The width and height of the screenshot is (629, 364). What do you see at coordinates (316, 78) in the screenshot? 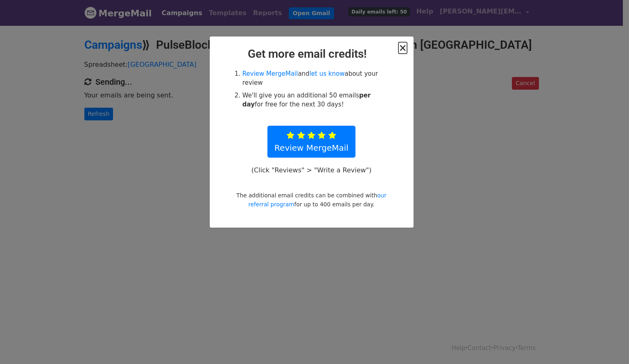
I see `li: and about your review` at bounding box center [316, 78].